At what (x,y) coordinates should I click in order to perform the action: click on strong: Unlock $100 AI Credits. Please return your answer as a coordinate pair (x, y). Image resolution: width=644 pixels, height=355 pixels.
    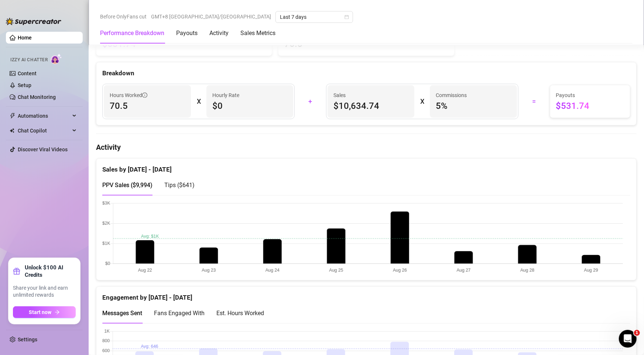
    Looking at the image, I should click on (50, 271).